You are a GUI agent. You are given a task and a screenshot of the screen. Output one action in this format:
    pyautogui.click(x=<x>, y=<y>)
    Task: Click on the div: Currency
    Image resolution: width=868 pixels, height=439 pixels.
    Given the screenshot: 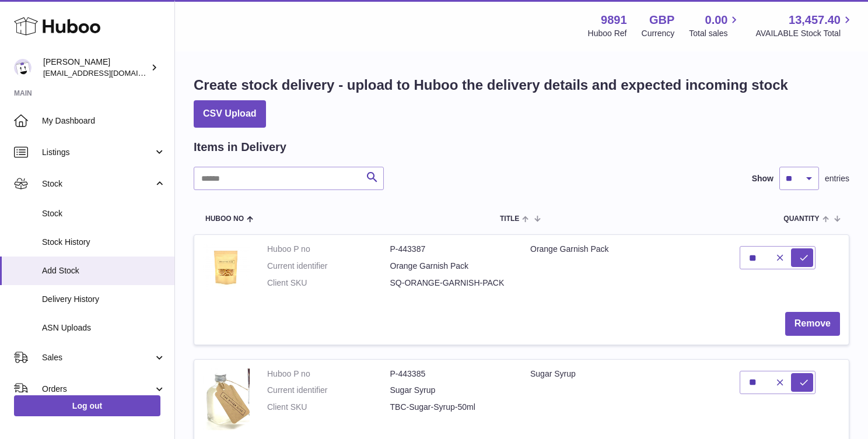 What is the action you would take?
    pyautogui.click(x=658, y=34)
    